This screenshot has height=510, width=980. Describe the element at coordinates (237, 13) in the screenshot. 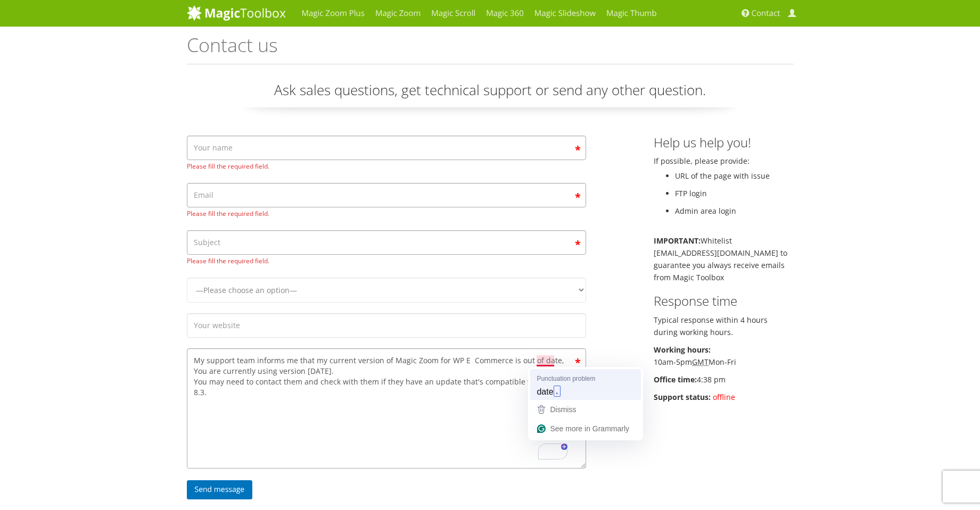

I see `img: MagicToolbox.com - Image tools for your website` at that location.